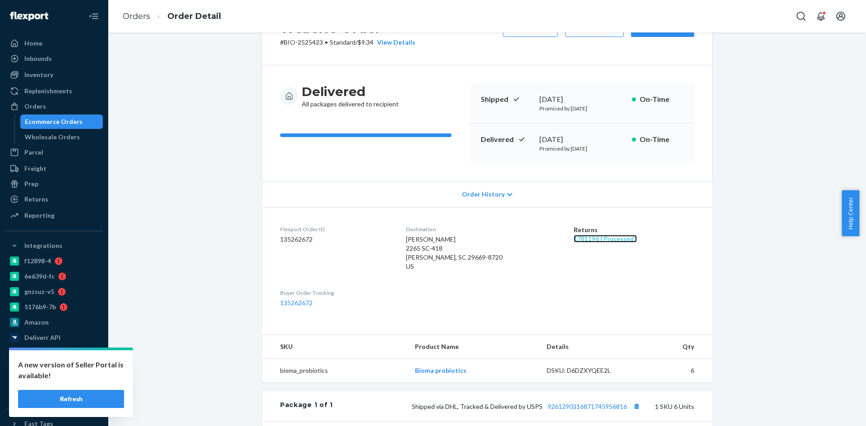  What do you see at coordinates (35, 107) in the screenshot?
I see `div: Orders` at bounding box center [35, 107].